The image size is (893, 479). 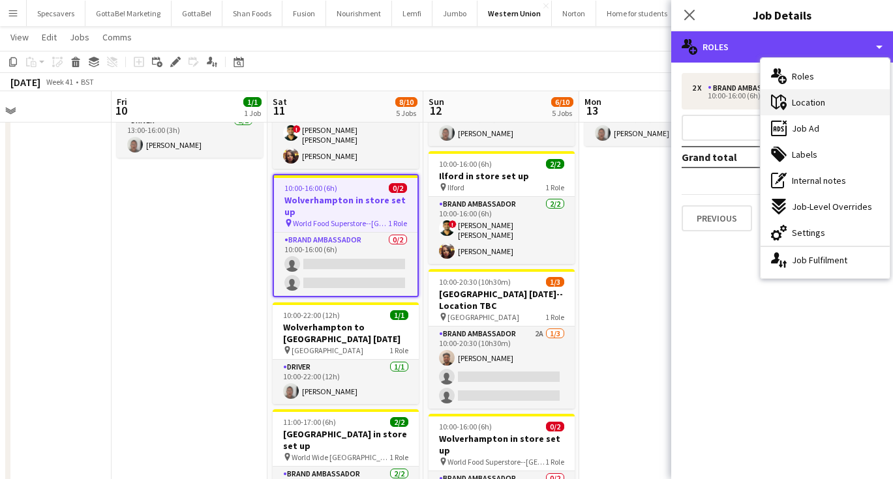 I want to click on h3: Job Details, so click(x=782, y=15).